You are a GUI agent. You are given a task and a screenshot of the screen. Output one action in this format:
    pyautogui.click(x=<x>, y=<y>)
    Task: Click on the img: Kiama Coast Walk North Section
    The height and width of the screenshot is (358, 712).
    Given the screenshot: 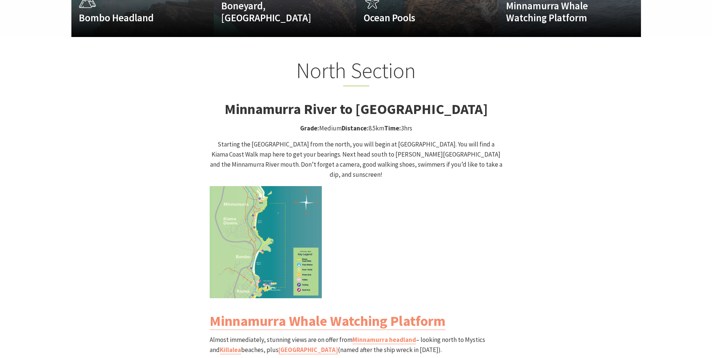 What is the action you would take?
    pyautogui.click(x=266, y=242)
    